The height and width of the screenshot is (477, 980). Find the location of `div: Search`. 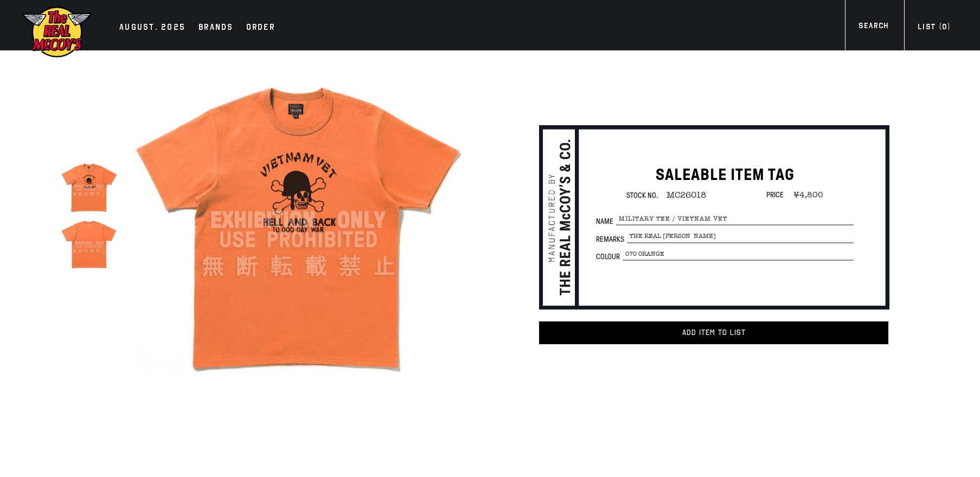

div: Search is located at coordinates (873, 27).